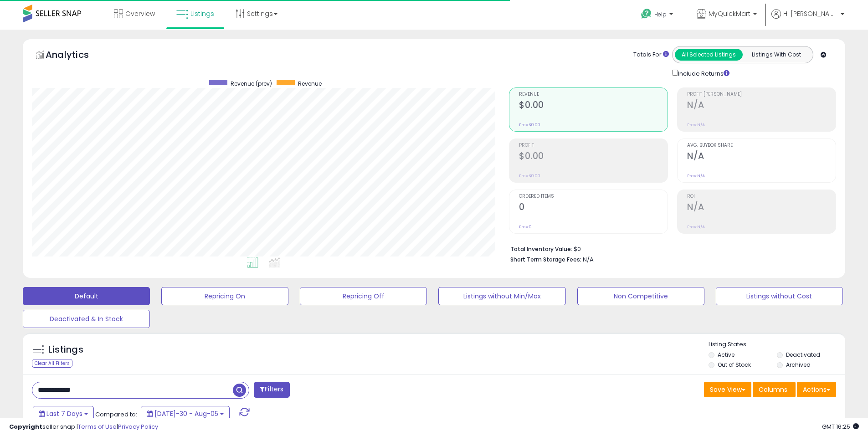  I want to click on p: Listing States:, so click(777, 344).